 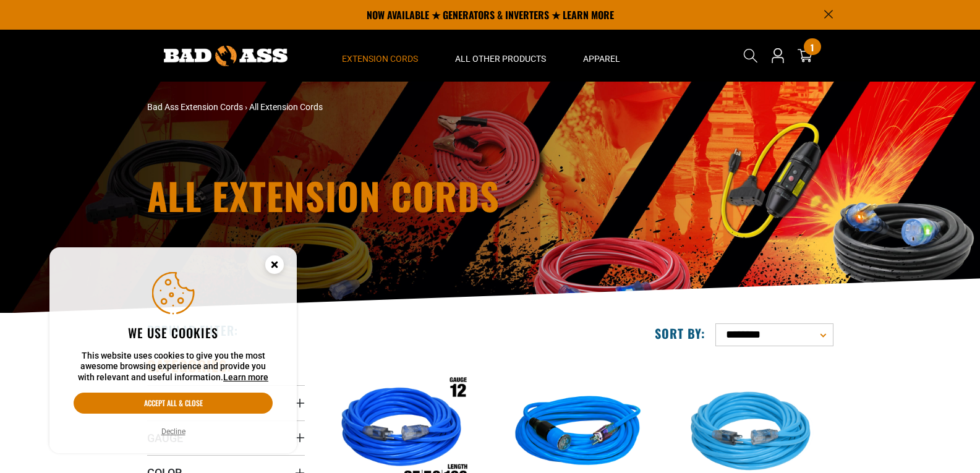 I want to click on span: All Other Products, so click(x=500, y=59).